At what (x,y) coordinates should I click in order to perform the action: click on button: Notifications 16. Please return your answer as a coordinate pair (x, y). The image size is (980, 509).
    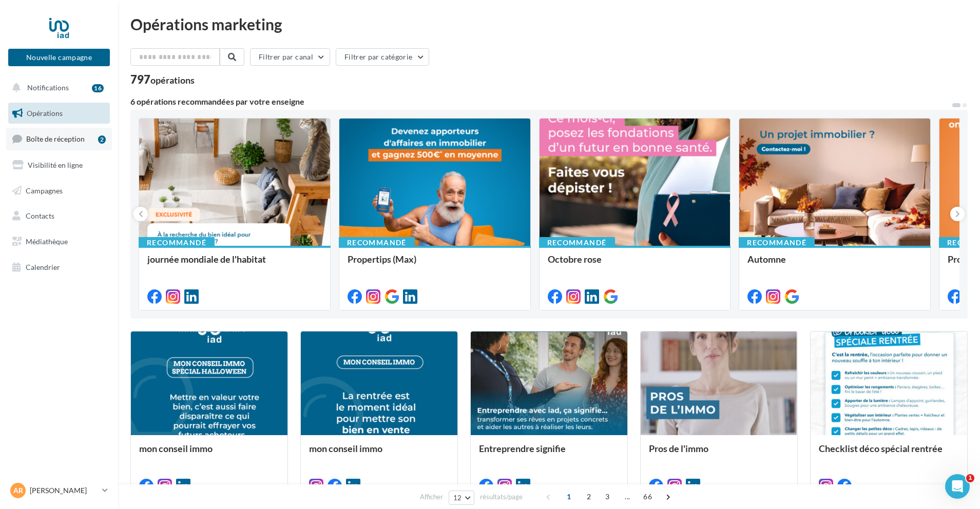
    Looking at the image, I should click on (57, 88).